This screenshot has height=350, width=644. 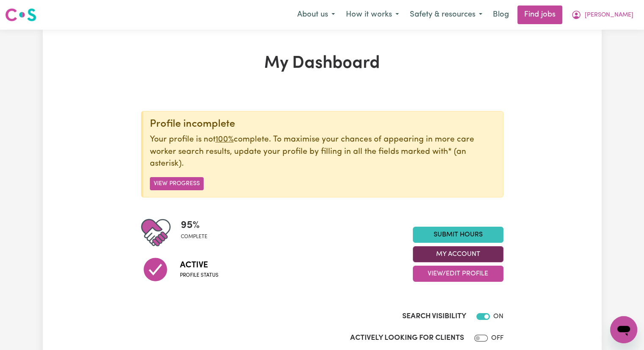 I want to click on img: Careseekers logo, so click(x=21, y=15).